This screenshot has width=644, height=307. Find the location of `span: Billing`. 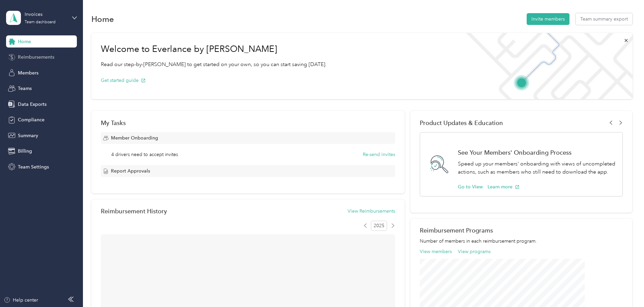

span: Billing is located at coordinates (25, 151).